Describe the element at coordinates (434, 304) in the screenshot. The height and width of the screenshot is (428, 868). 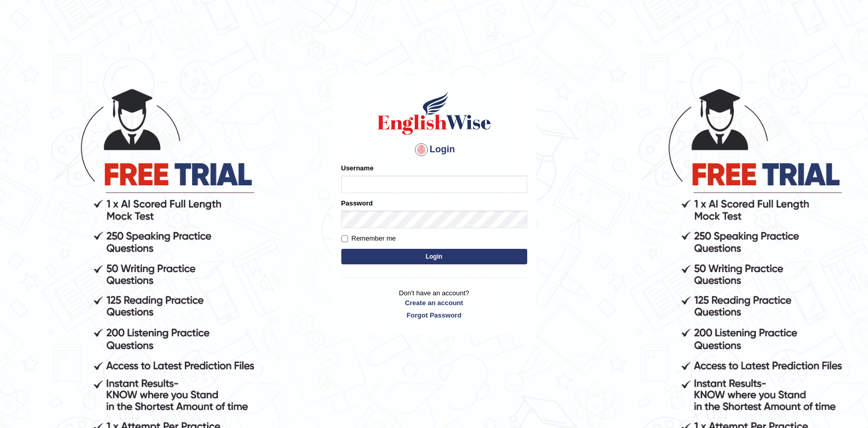
I see `p: Don't have an account?` at that location.